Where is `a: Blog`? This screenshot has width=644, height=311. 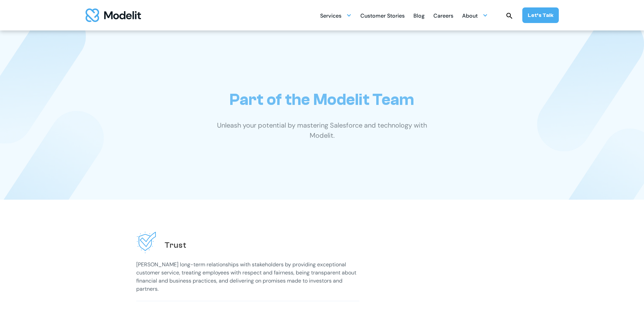 a: Blog is located at coordinates (419, 15).